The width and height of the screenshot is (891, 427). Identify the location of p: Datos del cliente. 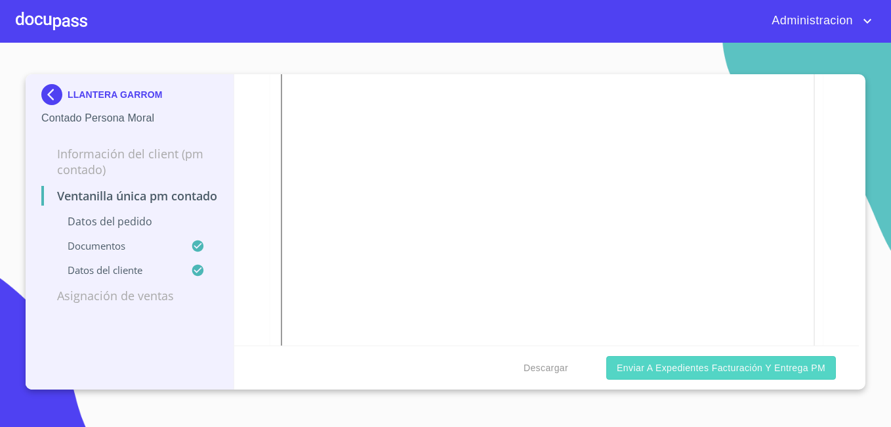
(116, 270).